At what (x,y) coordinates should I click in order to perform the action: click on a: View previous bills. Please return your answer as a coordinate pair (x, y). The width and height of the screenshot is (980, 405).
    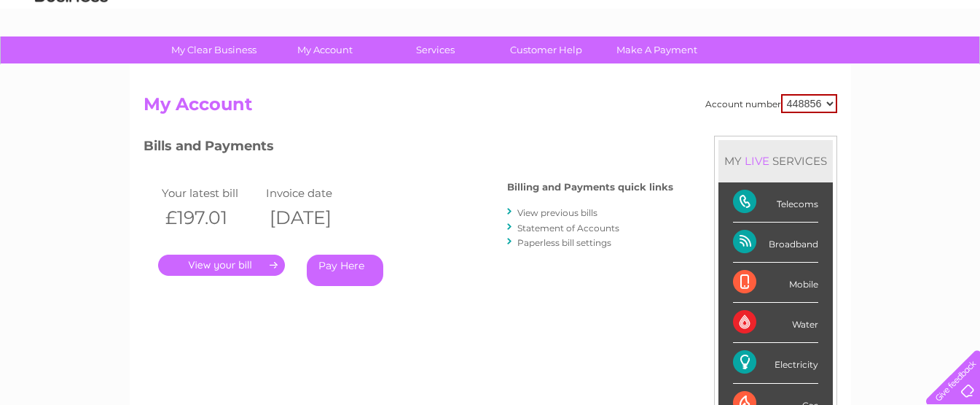
    Looking at the image, I should click on (558, 212).